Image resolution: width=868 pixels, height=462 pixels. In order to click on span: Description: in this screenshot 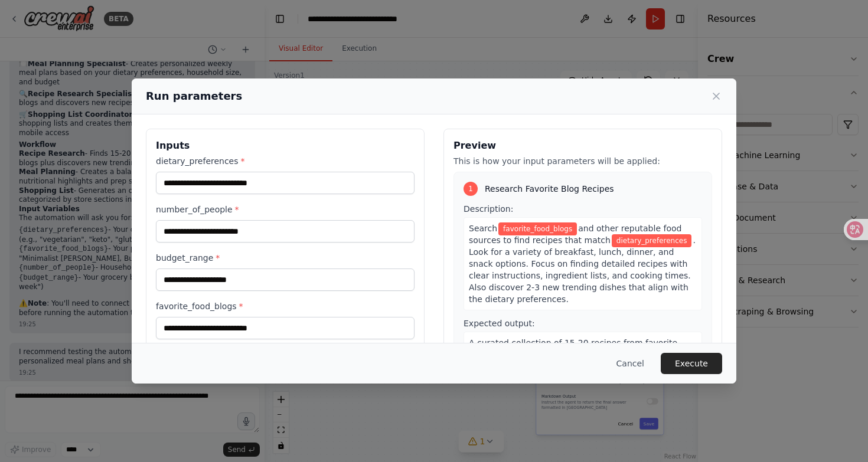, I will do `click(488, 209)`.